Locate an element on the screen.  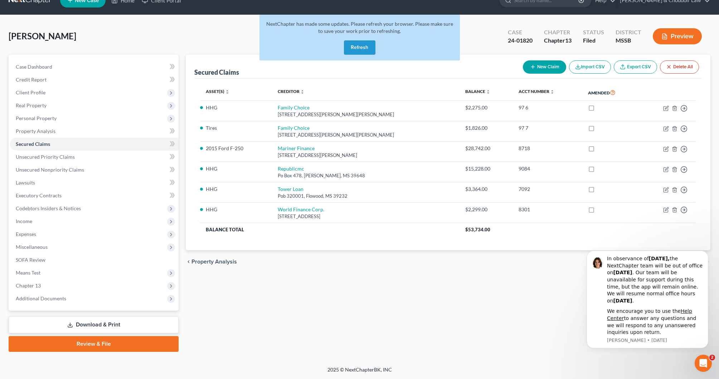
div: message notification from Emma, 1d ago. In observance of Labor Day, the NextChapter team will be ... is located at coordinates (72, 53).